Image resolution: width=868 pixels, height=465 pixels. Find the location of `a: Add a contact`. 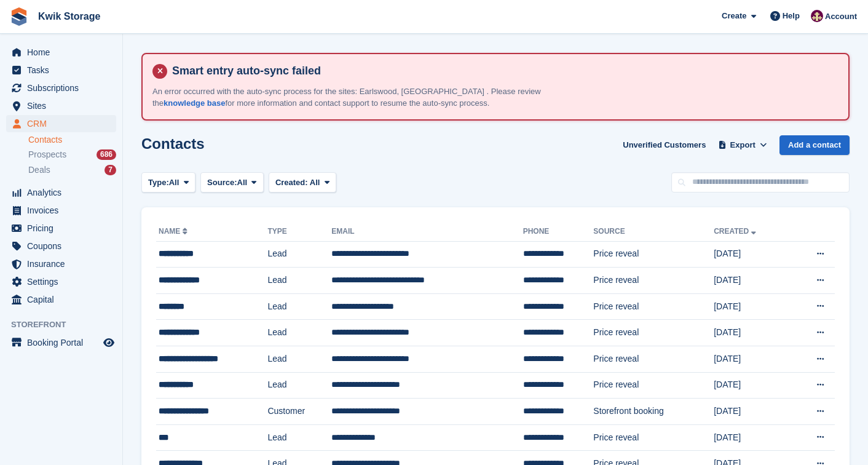

a: Add a contact is located at coordinates (815, 146).